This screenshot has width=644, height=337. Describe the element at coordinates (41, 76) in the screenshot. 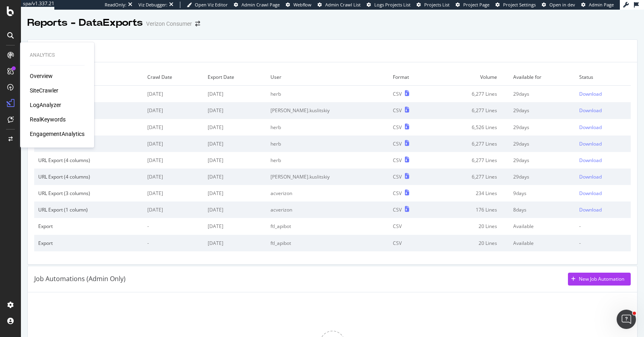

I see `div: Overview` at that location.